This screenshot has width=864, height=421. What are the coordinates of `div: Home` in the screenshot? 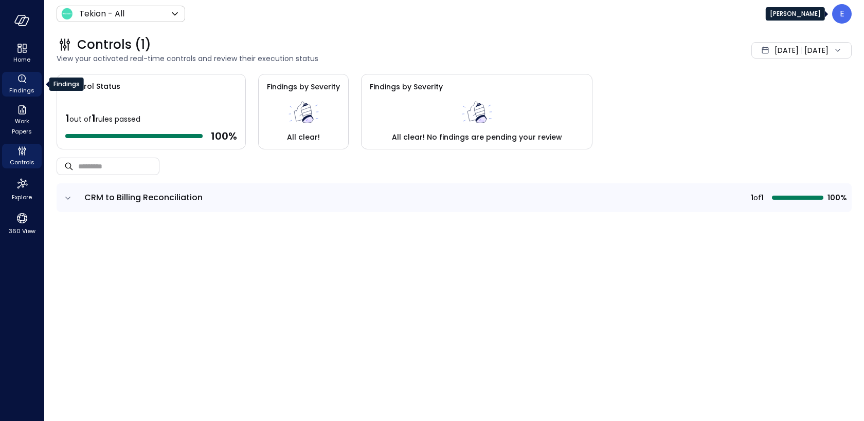 It's located at (22, 53).